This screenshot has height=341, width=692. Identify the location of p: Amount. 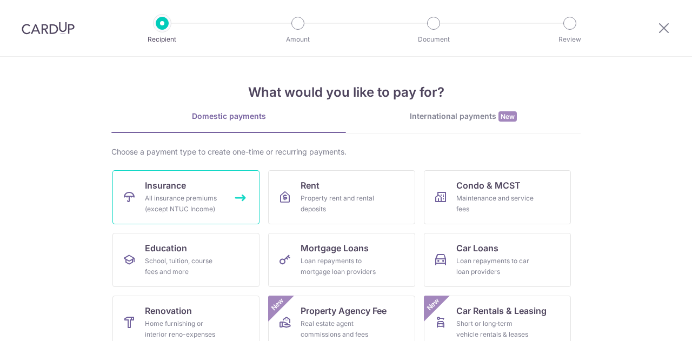
(298, 39).